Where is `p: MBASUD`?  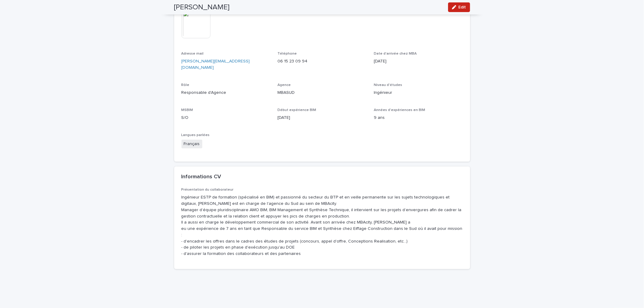 p: MBASUD is located at coordinates (322, 92).